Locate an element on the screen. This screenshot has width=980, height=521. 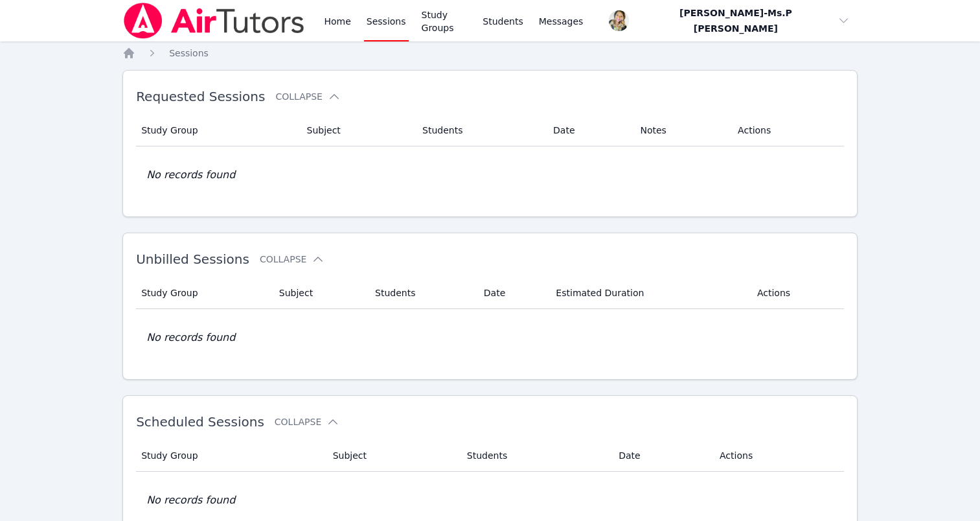
a: Sessions is located at coordinates (188, 53).